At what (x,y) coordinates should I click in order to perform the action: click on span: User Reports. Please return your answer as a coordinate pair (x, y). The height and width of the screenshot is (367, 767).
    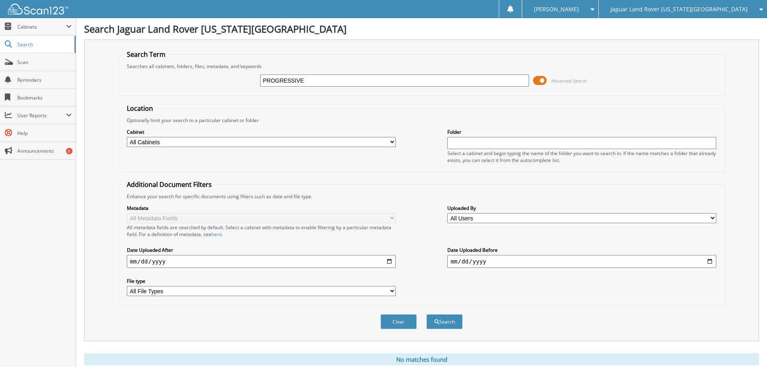
    Looking at the image, I should click on (41, 115).